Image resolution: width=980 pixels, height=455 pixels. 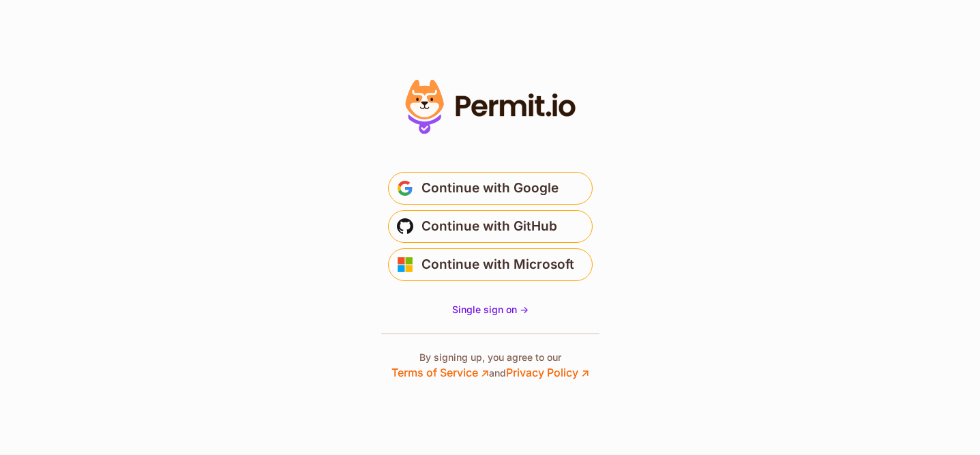 I want to click on p: By signing up, you agree to our and, so click(x=490, y=365).